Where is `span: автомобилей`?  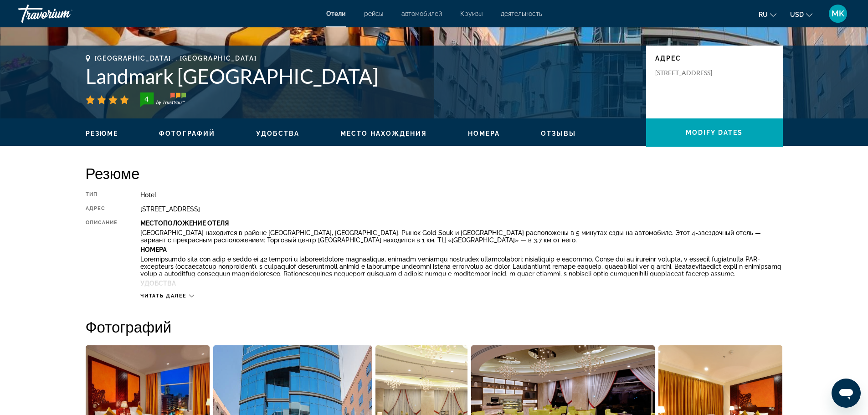
span: автомобилей is located at coordinates (422, 14).